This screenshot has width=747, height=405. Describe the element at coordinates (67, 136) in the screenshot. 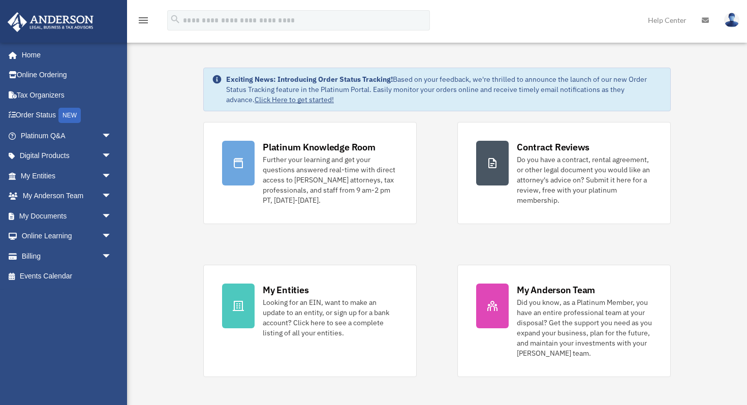

I see `a: Platinum Q&Aarrow_drop_down` at that location.